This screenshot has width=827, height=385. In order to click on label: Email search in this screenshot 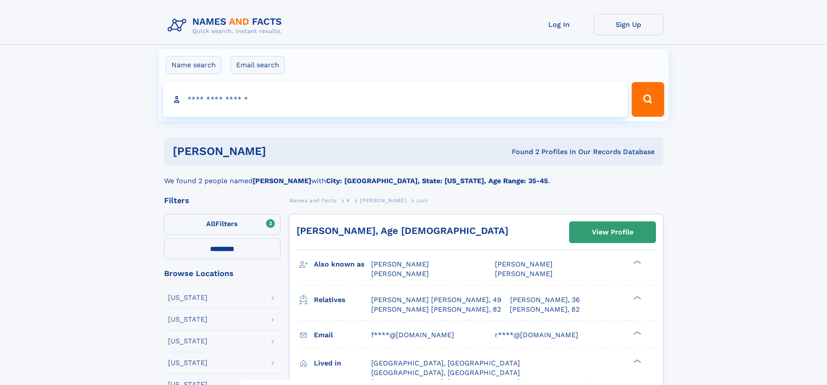, I will do `click(258, 65)`.